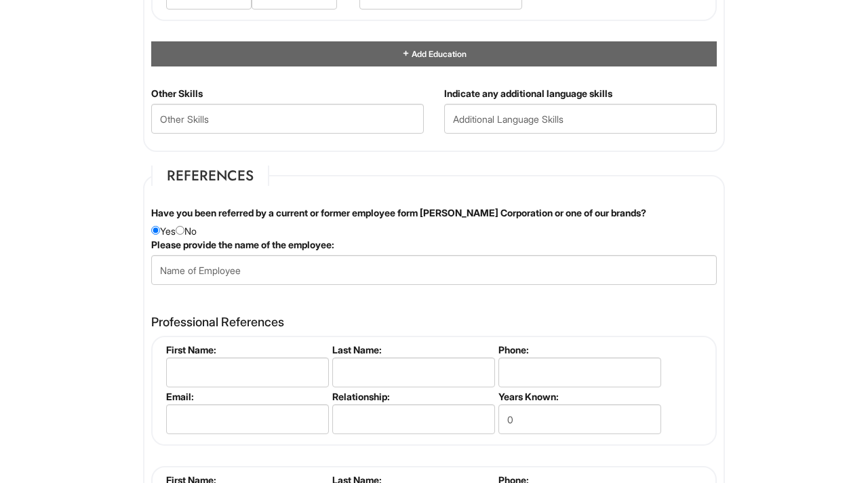  Describe the element at coordinates (434, 322) in the screenshot. I see `h4: Professional References` at that location.